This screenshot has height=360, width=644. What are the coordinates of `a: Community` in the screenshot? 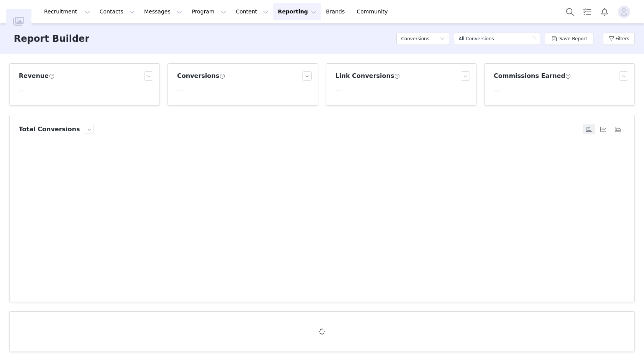 It's located at (374, 11).